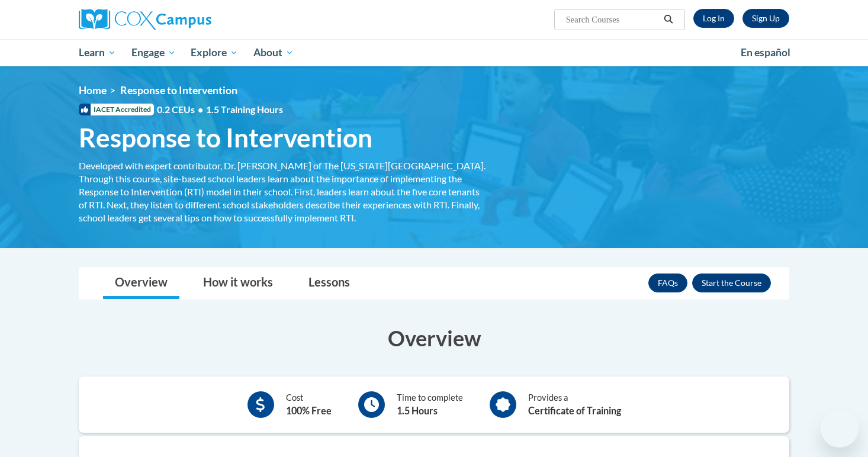  Describe the element at coordinates (145, 19) in the screenshot. I see `img: Cox Campus` at that location.